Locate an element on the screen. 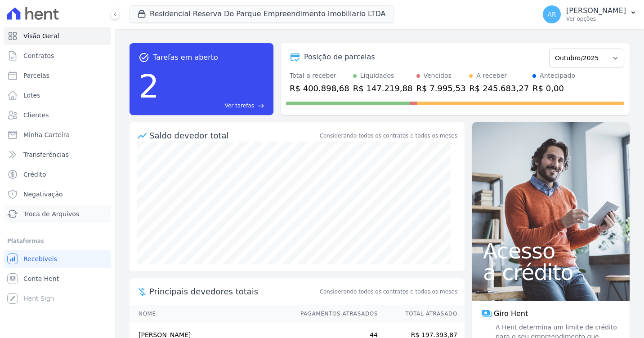  span: Ver tarefas is located at coordinates (239, 105).